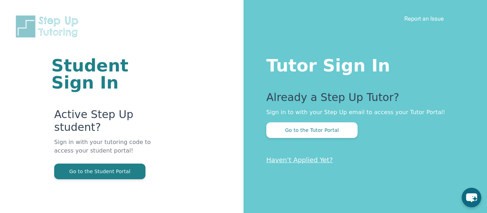  I want to click on h1: Student Sign In, so click(104, 74).